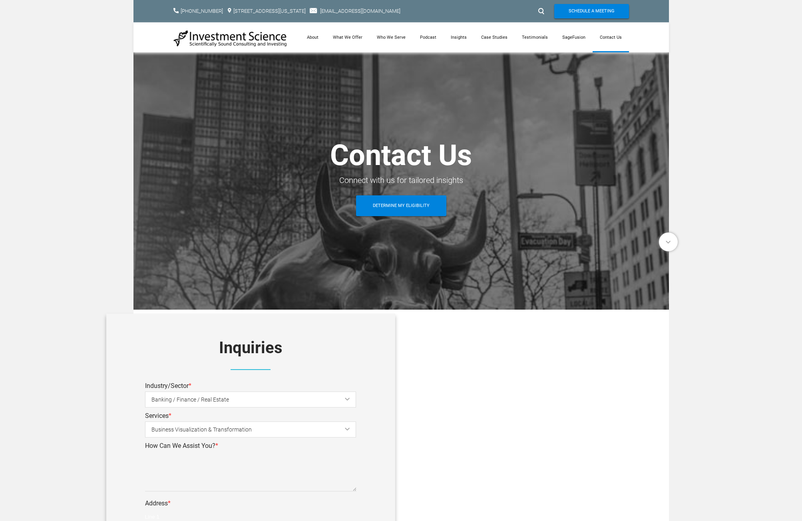  Describe the element at coordinates (401, 206) in the screenshot. I see `a: Determine My Eligibility` at that location.